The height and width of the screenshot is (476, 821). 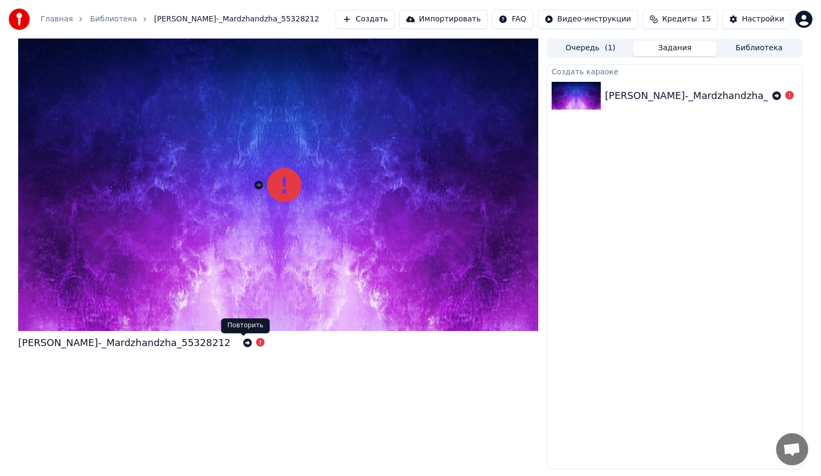 What do you see at coordinates (763, 19) in the screenshot?
I see `div: Настройки` at bounding box center [763, 19].